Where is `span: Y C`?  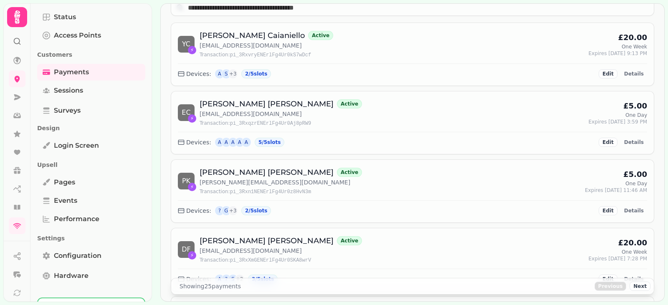
span: Y C is located at coordinates (186, 44).